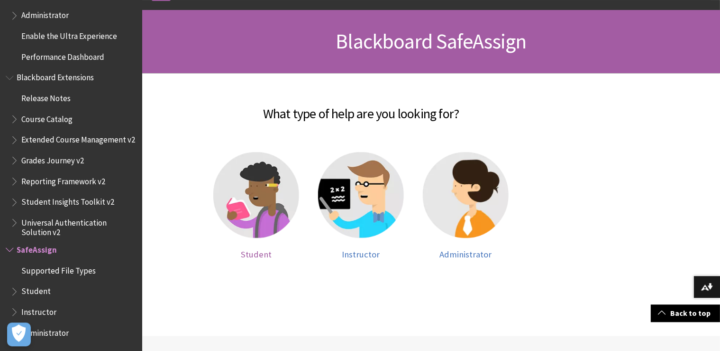 This screenshot has height=351, width=720. Describe the element at coordinates (55, 75) in the screenshot. I see `span: Blackboard Extensions` at that location.